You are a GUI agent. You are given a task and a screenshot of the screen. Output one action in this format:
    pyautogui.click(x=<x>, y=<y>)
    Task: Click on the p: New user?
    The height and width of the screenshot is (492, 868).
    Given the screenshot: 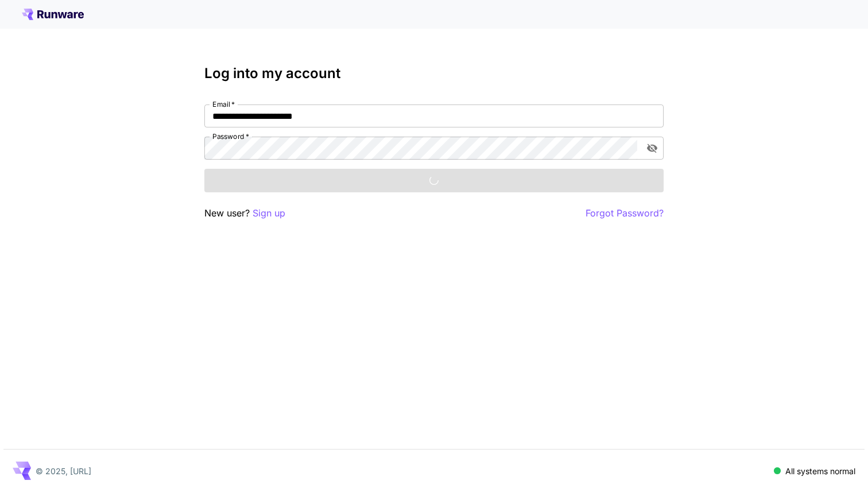 What is the action you would take?
    pyautogui.click(x=244, y=213)
    